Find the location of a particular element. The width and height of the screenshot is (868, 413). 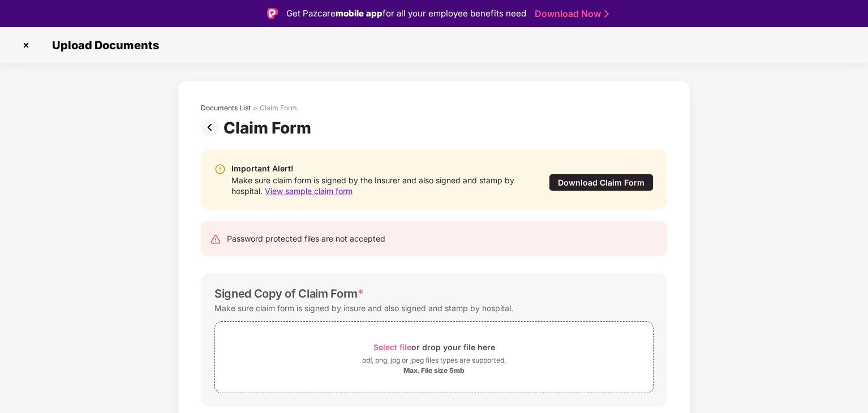

img: Stroke is located at coordinates (606, 14).